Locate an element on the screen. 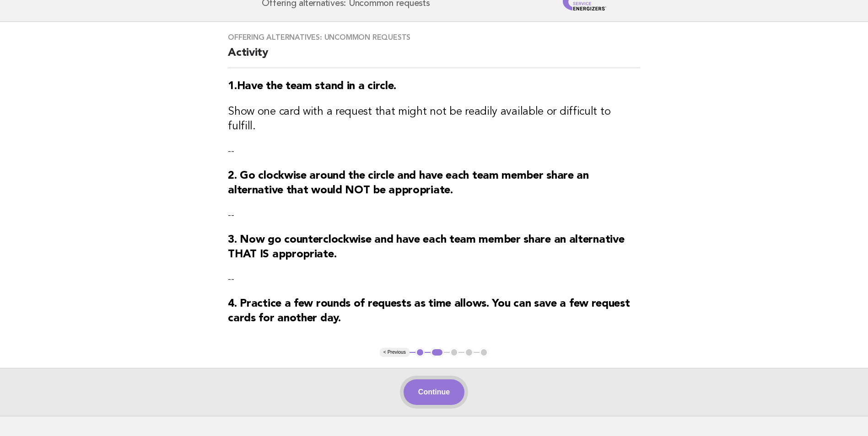 This screenshot has height=436, width=868. h3: Show one card with a request that might not be readily available or difficult to fulfill. is located at coordinates (434, 120).